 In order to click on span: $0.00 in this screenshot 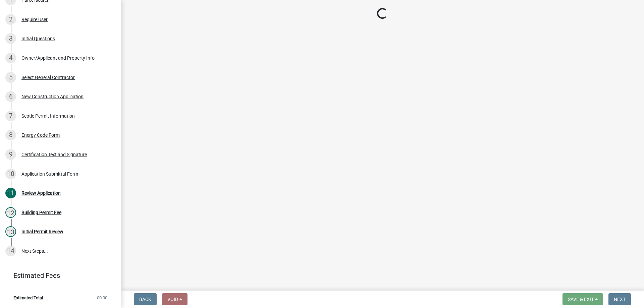, I will do `click(102, 297)`.